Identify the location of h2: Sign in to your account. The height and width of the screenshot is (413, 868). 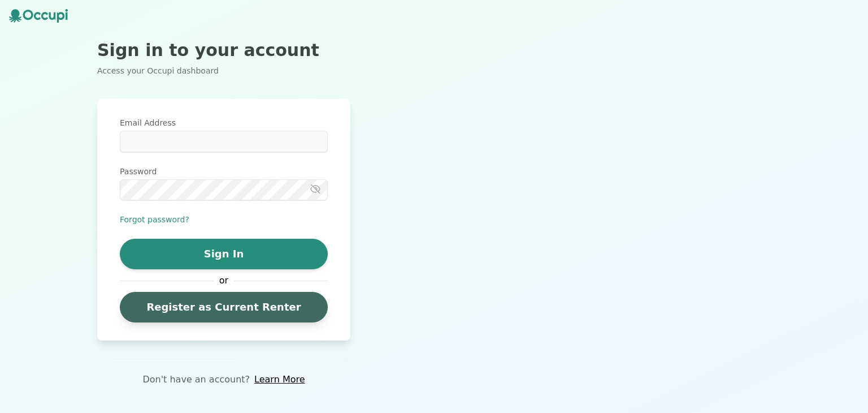
(224, 50).